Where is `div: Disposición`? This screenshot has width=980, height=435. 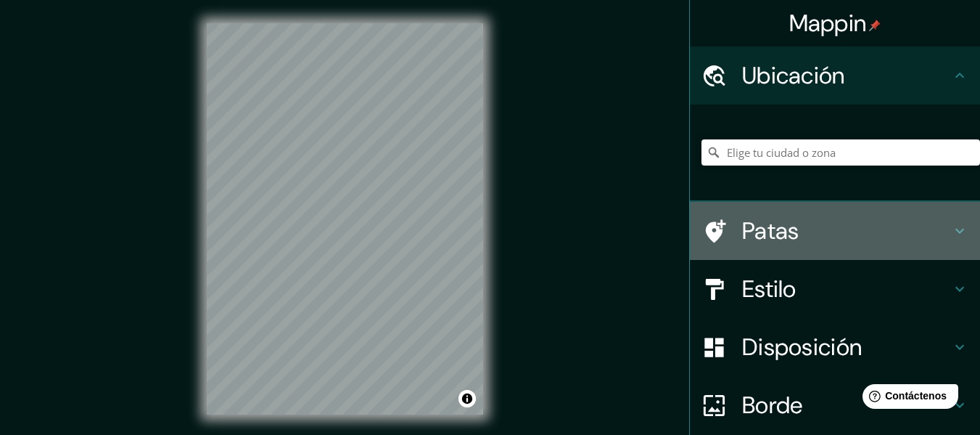 div: Disposición is located at coordinates (835, 347).